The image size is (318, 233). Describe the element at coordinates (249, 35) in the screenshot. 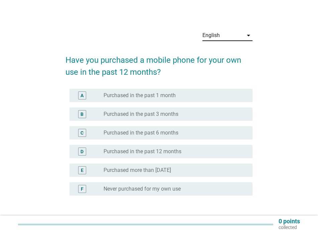

I see `i: arrow_drop_down` at that location.